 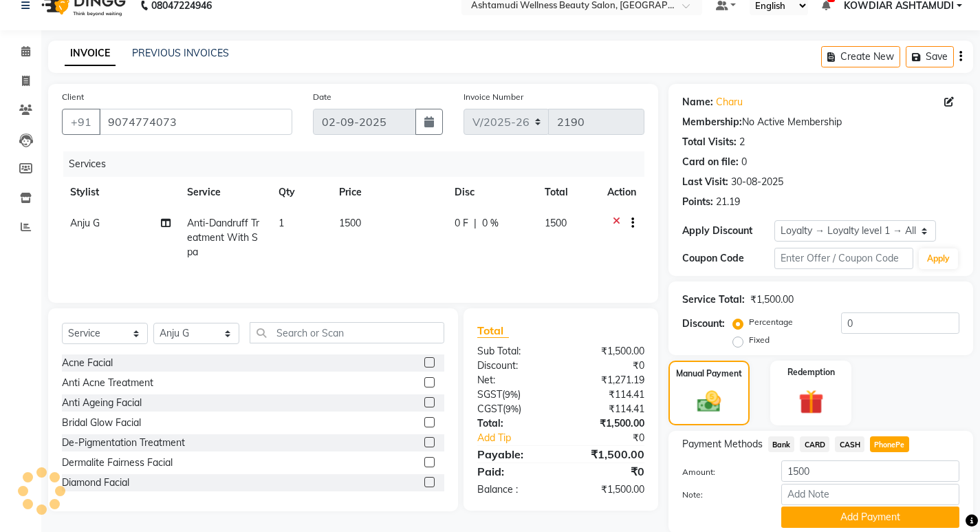 I want to click on div: Total Visits:, so click(x=709, y=142).